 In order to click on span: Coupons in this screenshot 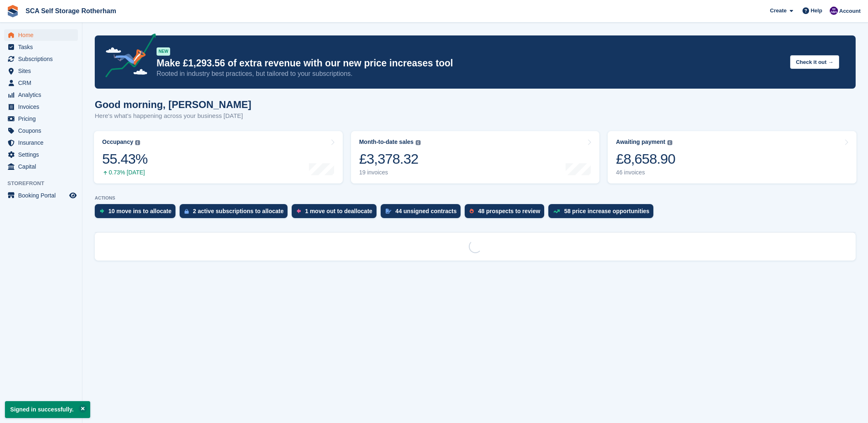, I will do `click(43, 130)`.